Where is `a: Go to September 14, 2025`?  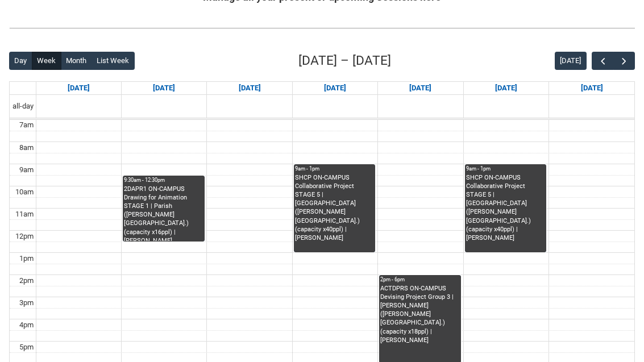
a: Go to September 14, 2025 is located at coordinates (78, 88).